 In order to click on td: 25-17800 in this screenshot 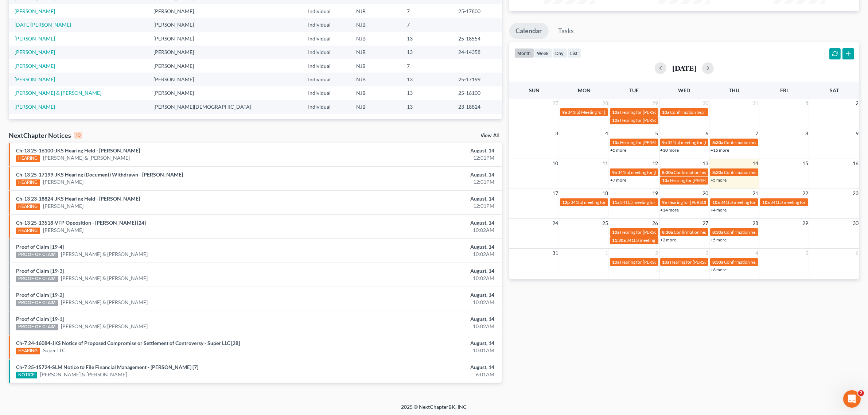, I will do `click(477, 11)`.